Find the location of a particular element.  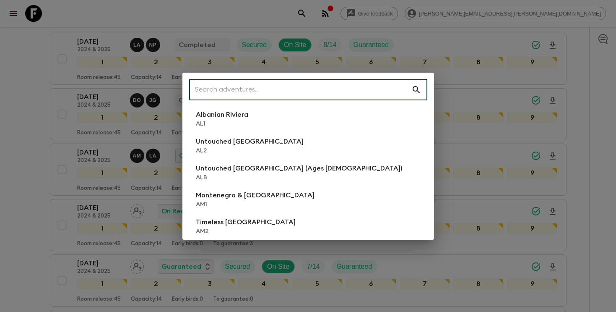

p: ALB is located at coordinates (299, 177).